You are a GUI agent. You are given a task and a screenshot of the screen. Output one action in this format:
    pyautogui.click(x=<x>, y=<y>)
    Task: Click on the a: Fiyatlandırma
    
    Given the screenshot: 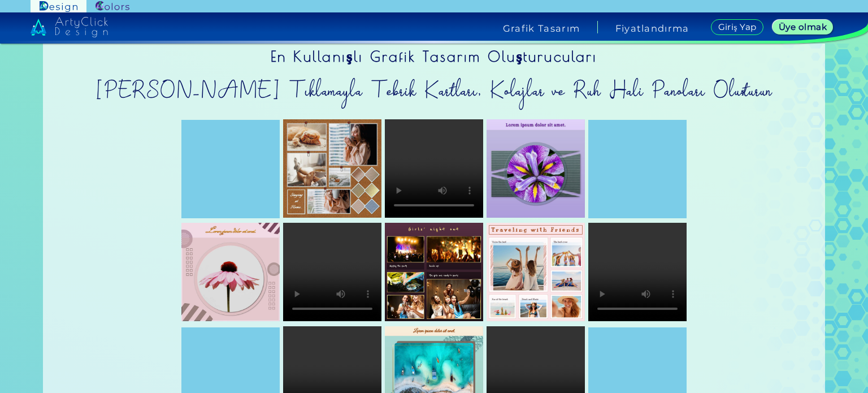 What is the action you would take?
    pyautogui.click(x=652, y=29)
    